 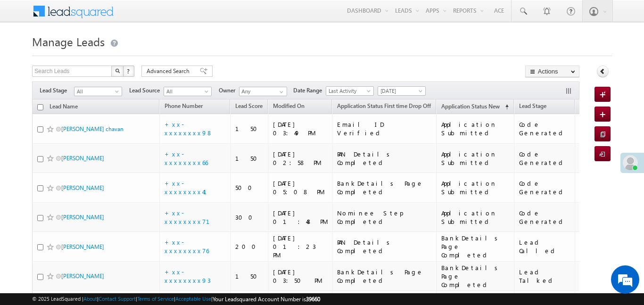 What do you see at coordinates (289, 107) in the screenshot?
I see `a: Modified On` at bounding box center [289, 107].